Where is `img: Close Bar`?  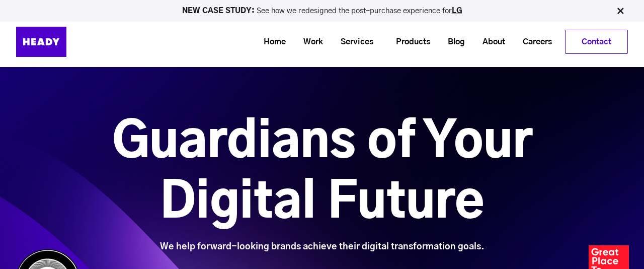 img: Close Bar is located at coordinates (620, 11).